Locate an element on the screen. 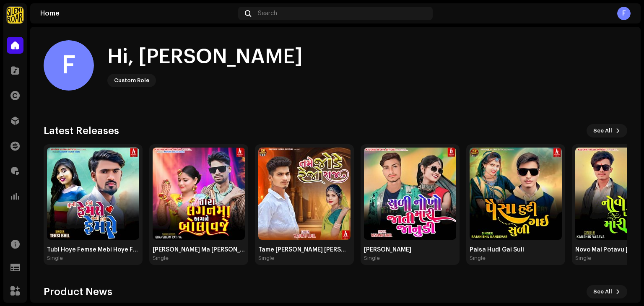 The width and height of the screenshot is (644, 306). div: Home is located at coordinates (138, 14).